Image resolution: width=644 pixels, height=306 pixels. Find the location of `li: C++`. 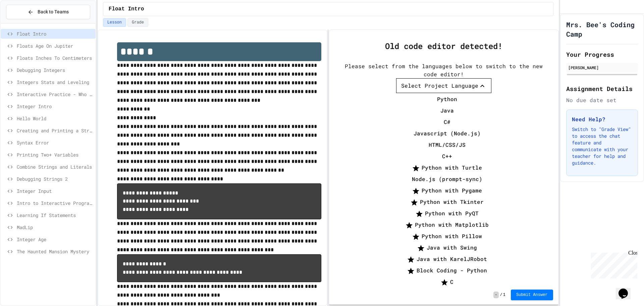

li: C++ is located at coordinates (447, 156).